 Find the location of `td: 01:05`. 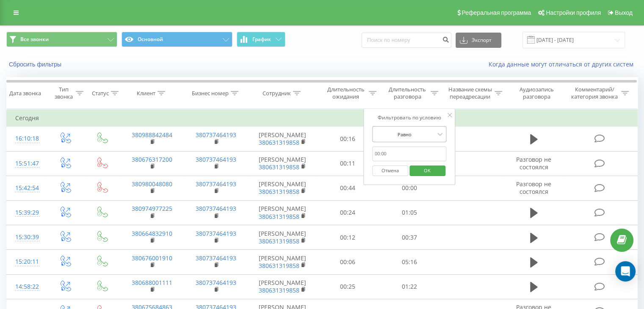

td: 01:05 is located at coordinates (409, 212).